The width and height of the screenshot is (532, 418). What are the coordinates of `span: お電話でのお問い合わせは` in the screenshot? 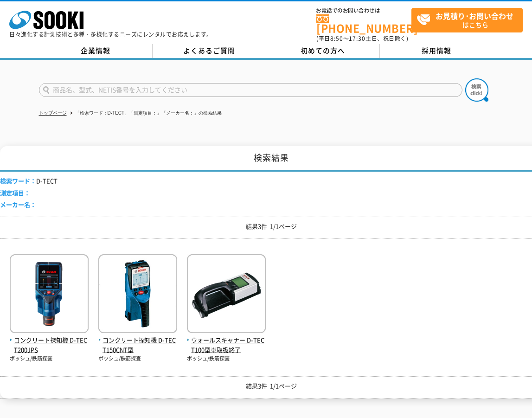 It's located at (363, 11).